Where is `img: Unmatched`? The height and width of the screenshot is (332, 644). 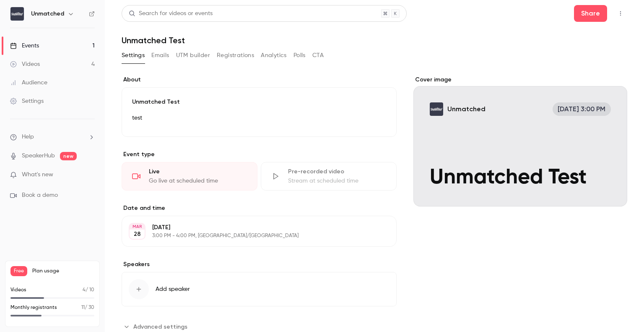
img: Unmatched is located at coordinates (17, 14).